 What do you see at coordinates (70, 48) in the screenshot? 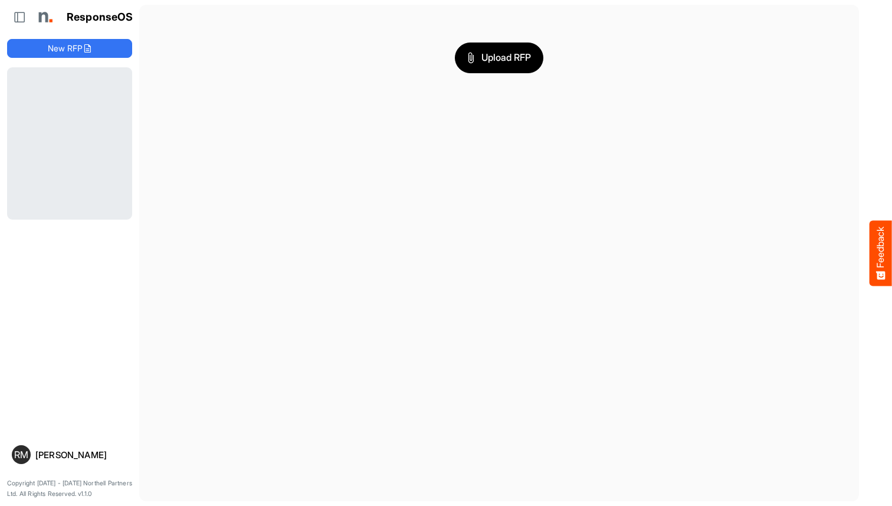
I see `button: New RFP` at bounding box center [70, 48].